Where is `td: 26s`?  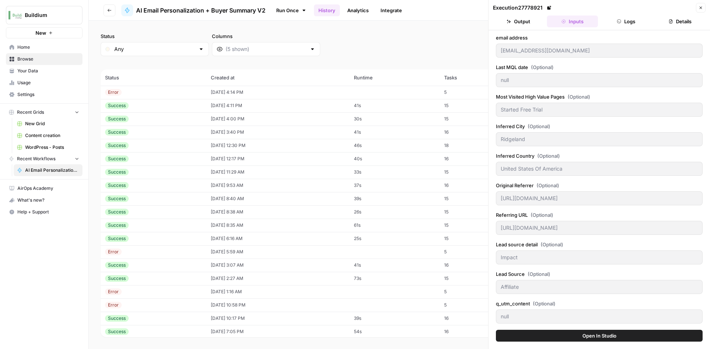 td: 26s is located at coordinates (395, 212).